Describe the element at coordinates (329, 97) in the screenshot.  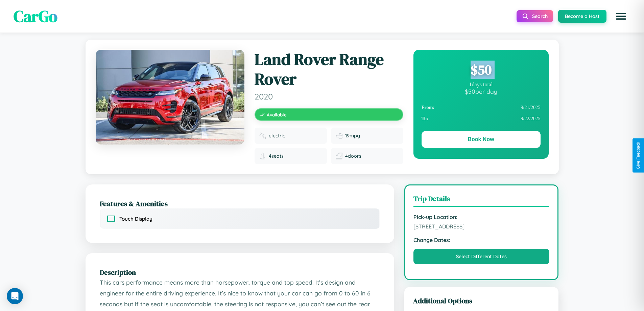
I see `span: 2020` at that location.